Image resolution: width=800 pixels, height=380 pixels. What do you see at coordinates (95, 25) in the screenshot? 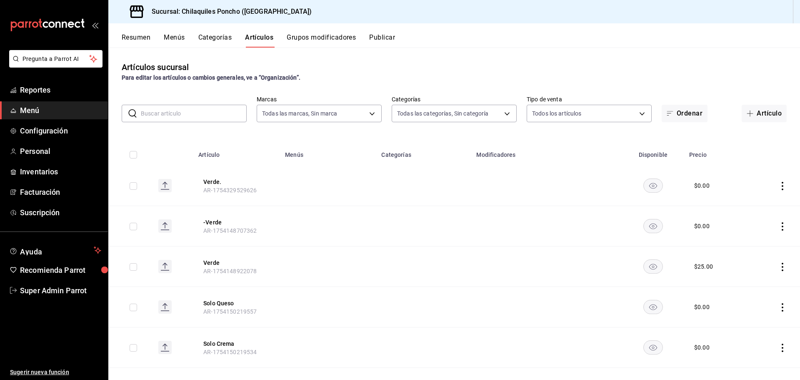
I see `button: open_drawer_menu` at bounding box center [95, 25].